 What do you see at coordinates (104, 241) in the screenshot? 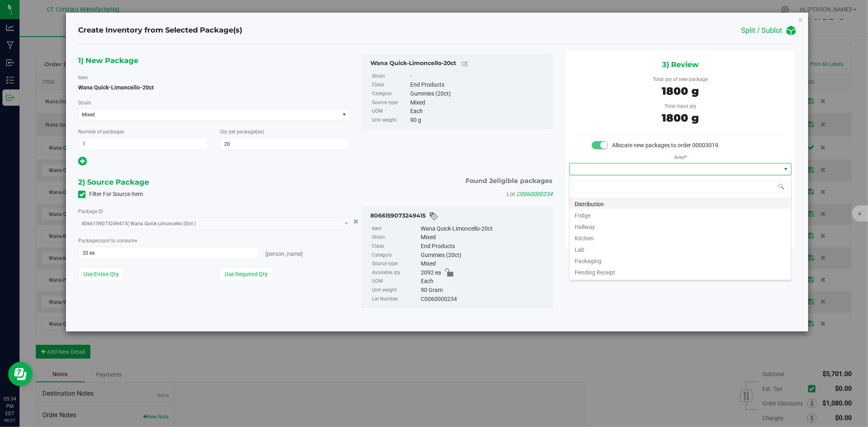
I see `span: count` at bounding box center [104, 241].